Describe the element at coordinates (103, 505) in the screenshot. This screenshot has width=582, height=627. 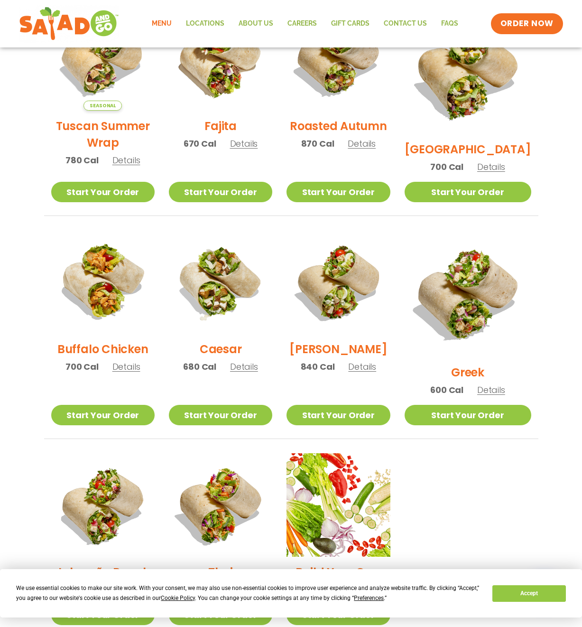
I see `img: Product photo for Jalapeño Ranch Wrap` at that location.